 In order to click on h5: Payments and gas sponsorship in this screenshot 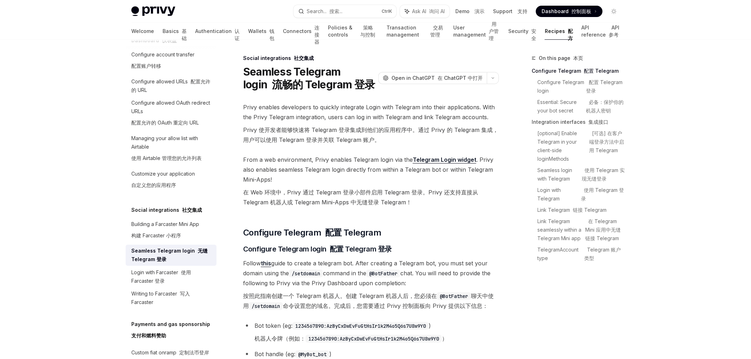, I will do `click(171, 332)`.